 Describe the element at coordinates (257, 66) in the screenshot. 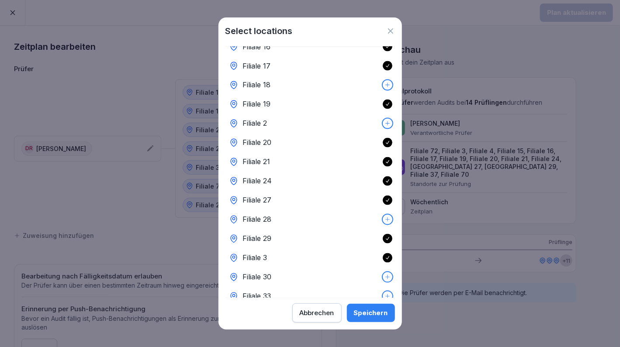

I see `p: Filiale 17` at that location.